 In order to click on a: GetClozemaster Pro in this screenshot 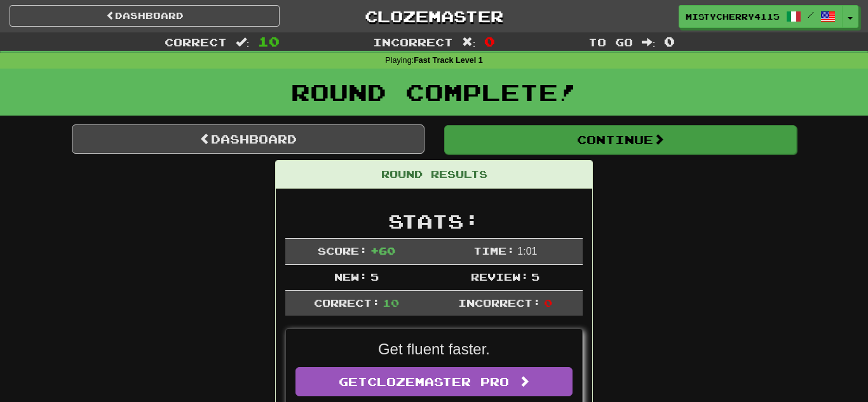, I will do `click(434, 381)`.